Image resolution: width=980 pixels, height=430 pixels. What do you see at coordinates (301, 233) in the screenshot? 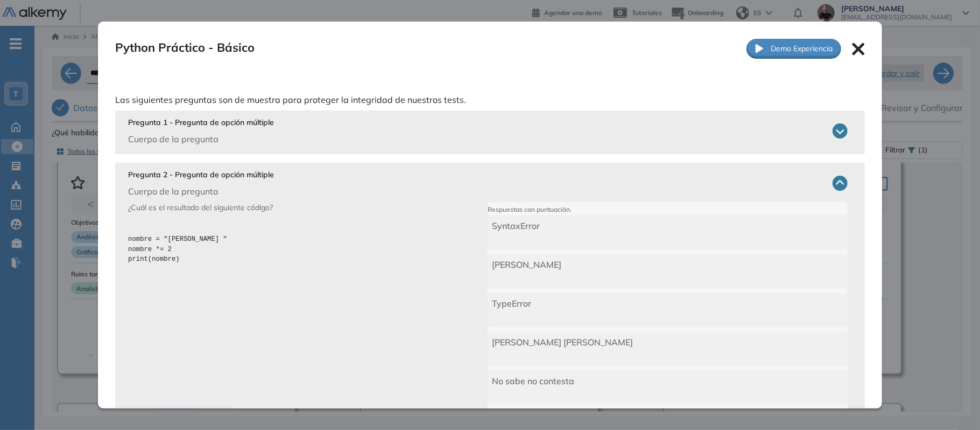
I see `span: ¿Cuál es el resultado del siguiente código?` at bounding box center [301, 233].